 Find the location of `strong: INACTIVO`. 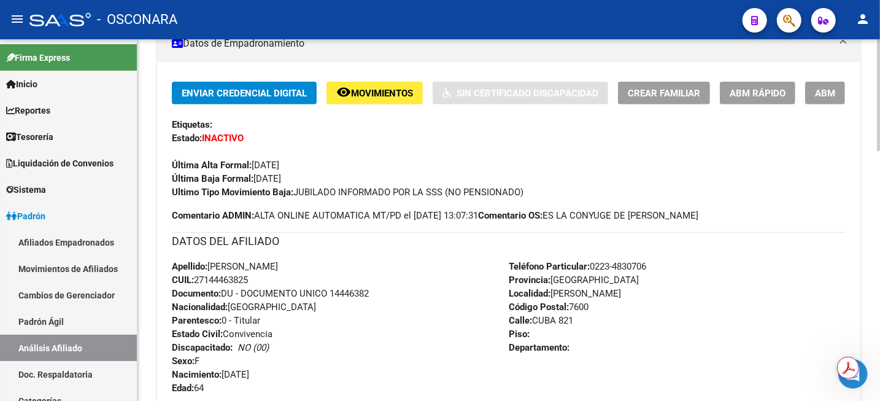

strong: INACTIVO is located at coordinates (223, 138).